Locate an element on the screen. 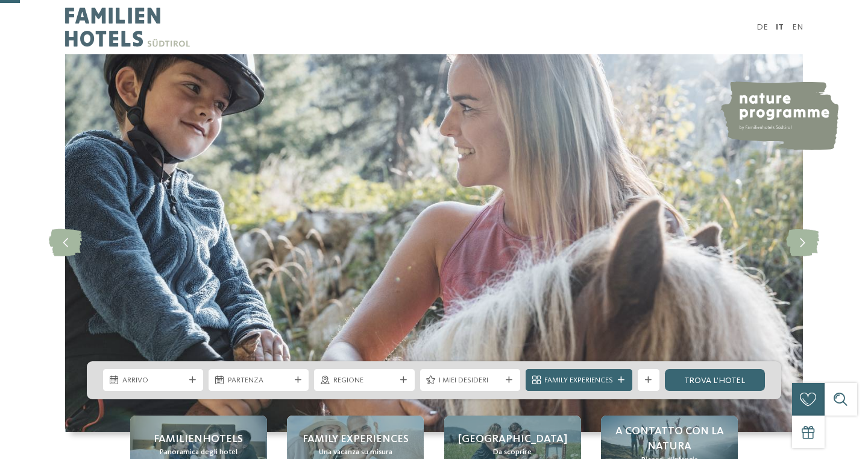 The image size is (868, 459). a: IT is located at coordinates (780, 27).